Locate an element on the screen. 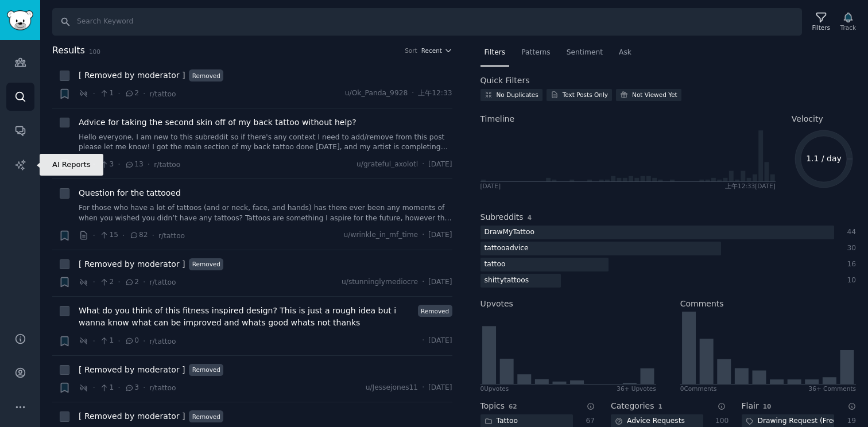  div: shittytattoos is located at coordinates (507, 281).